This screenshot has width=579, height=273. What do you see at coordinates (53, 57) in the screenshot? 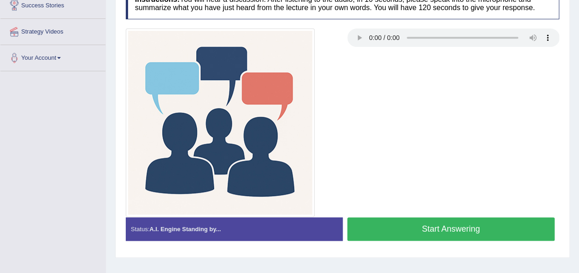
I see `a: Your Account` at bounding box center [53, 57].